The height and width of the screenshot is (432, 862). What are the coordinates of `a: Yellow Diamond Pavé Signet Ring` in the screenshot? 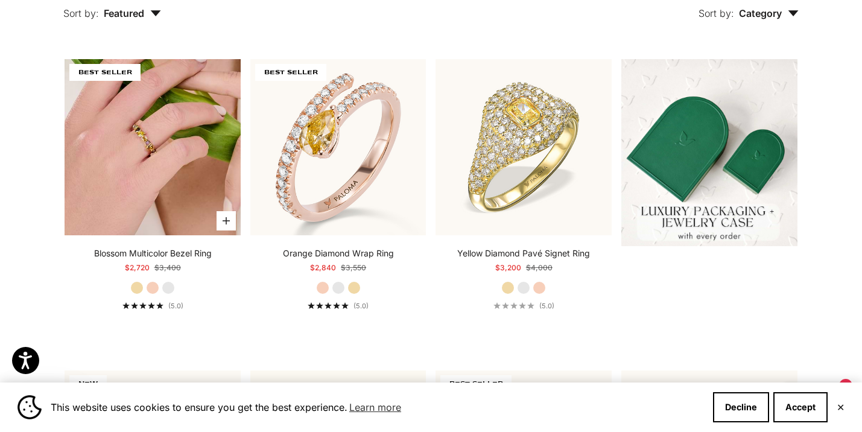 It's located at (523, 253).